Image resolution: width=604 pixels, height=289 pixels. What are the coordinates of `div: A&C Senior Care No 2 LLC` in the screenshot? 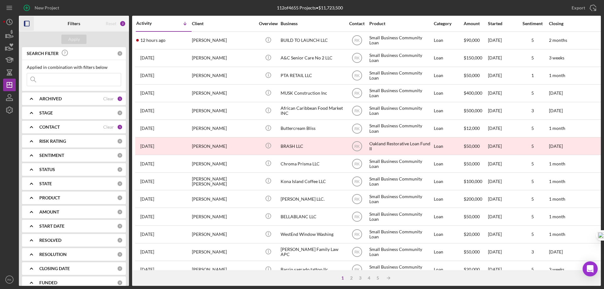 It's located at (312, 58).